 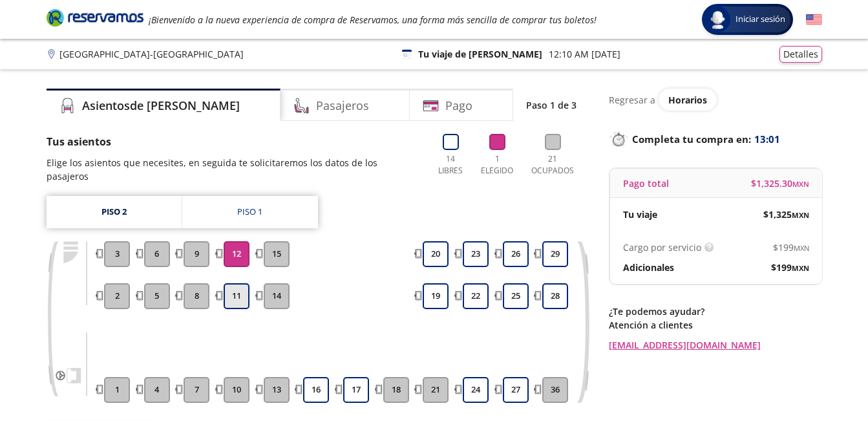 What do you see at coordinates (396, 390) in the screenshot?
I see `button: 18` at bounding box center [396, 390].